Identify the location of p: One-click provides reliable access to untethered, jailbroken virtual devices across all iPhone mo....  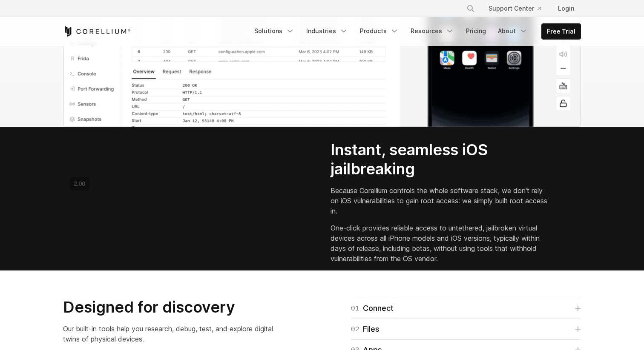
(440, 243).